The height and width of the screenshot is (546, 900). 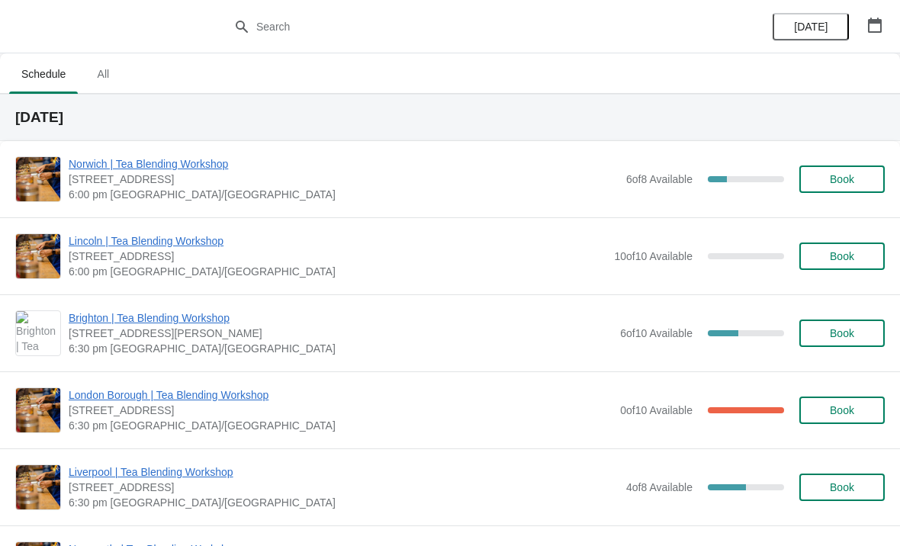 What do you see at coordinates (343, 472) in the screenshot?
I see `span: Liverpool | Tea Blending Workshop` at bounding box center [343, 472].